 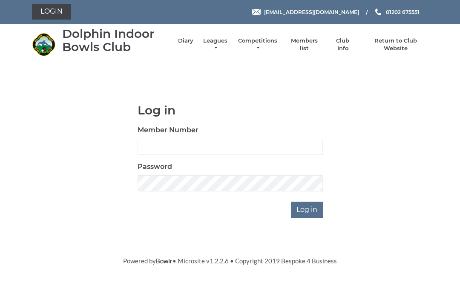 I want to click on a: Diary, so click(x=186, y=41).